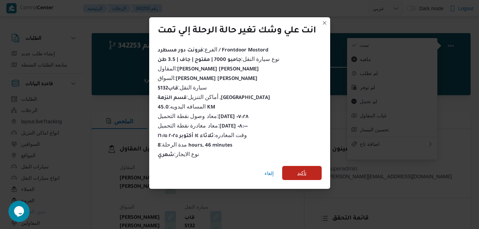 Image resolution: width=479 pixels, height=229 pixels. What do you see at coordinates (195, 146) in the screenshot?
I see `b: 8 hours, 46 minutes` at bounding box center [195, 146].